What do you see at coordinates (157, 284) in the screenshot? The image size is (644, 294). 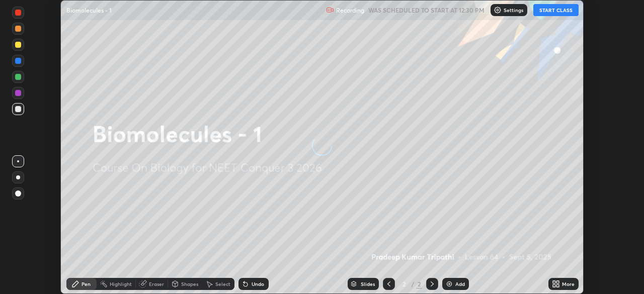 I see `div: Eraser` at bounding box center [157, 284].